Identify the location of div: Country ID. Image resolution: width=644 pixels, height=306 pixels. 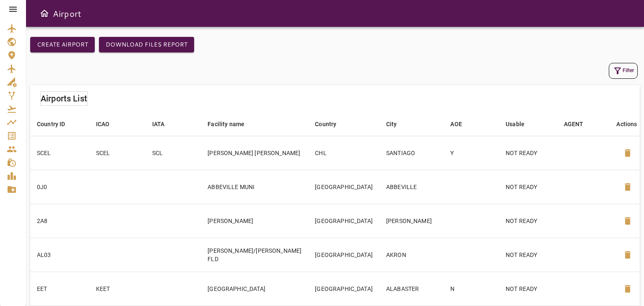
(51, 124).